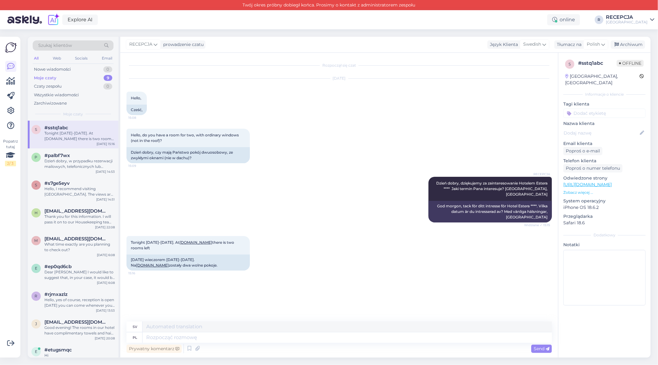 The image size is (658, 365). What do you see at coordinates (53, 20) in the screenshot?
I see `img: explore-ai` at bounding box center [53, 20].